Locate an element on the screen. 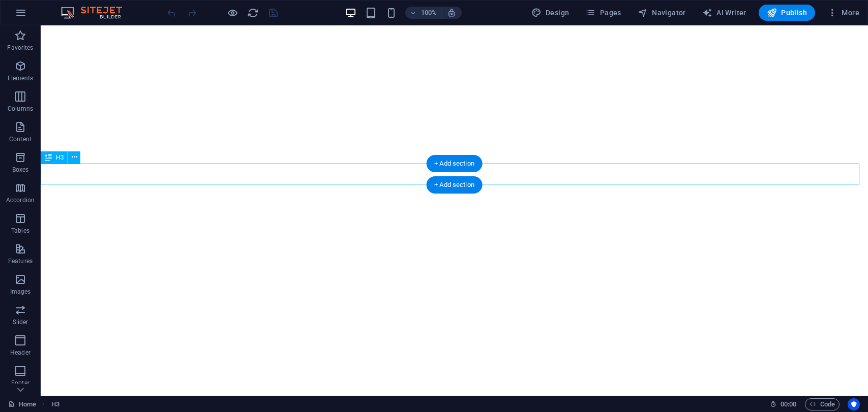 The image size is (868, 412). p: Header is located at coordinates (20, 353).